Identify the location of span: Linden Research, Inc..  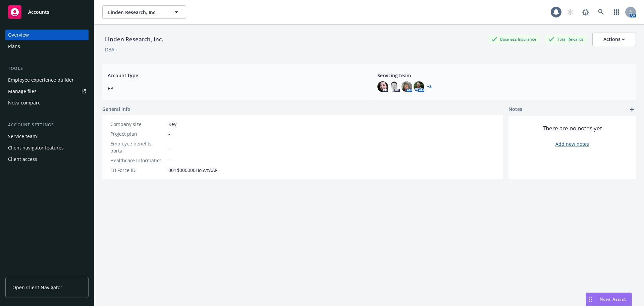
(137, 12).